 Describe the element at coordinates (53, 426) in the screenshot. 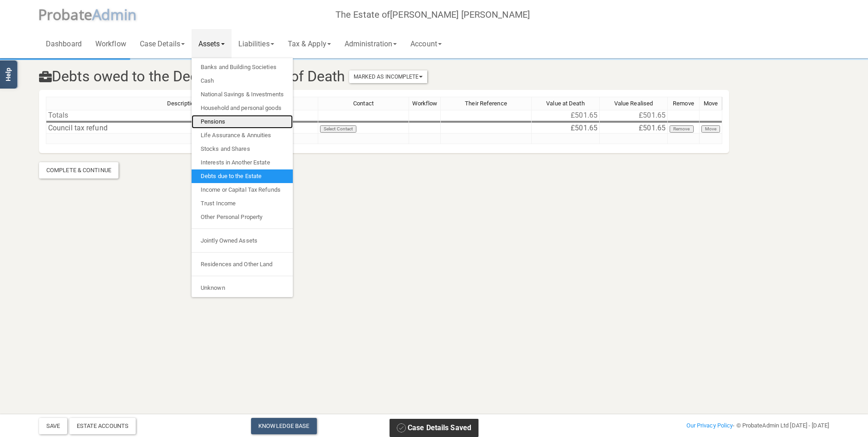

I see `button: Save` at that location.